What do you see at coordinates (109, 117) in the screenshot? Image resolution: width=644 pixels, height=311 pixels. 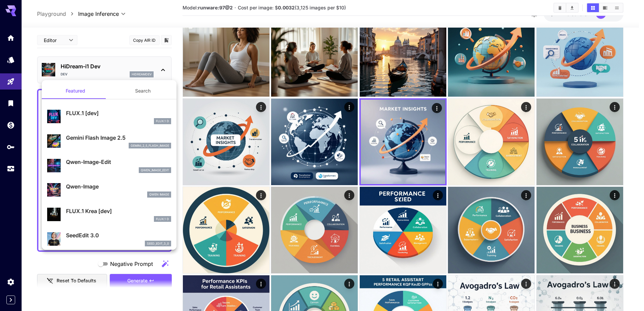 I see `div: FLUX.1 [dev]FLUX.1 D` at bounding box center [109, 117].